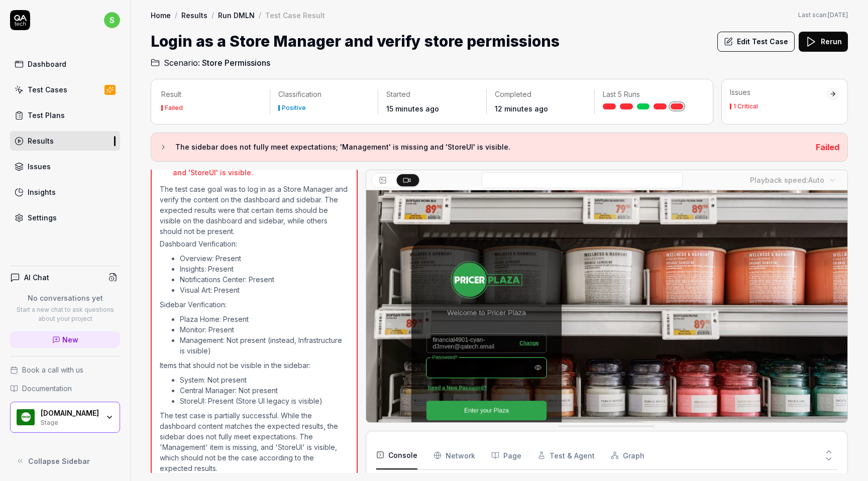 The image size is (868, 481). I want to click on div: Stage, so click(70, 422).